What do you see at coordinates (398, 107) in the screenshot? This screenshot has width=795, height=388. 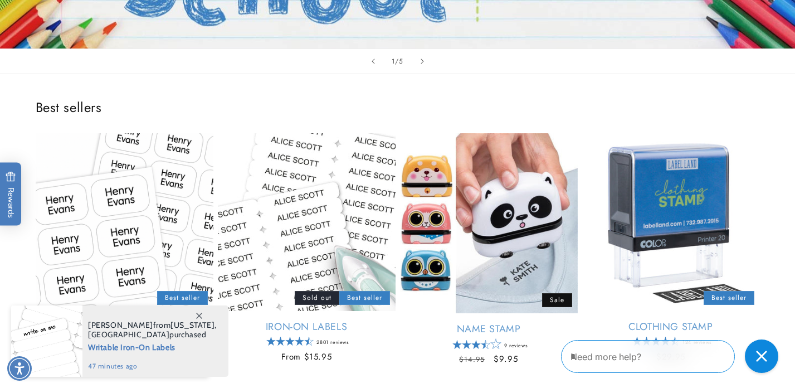 I see `h2: Best sellers` at bounding box center [398, 107].